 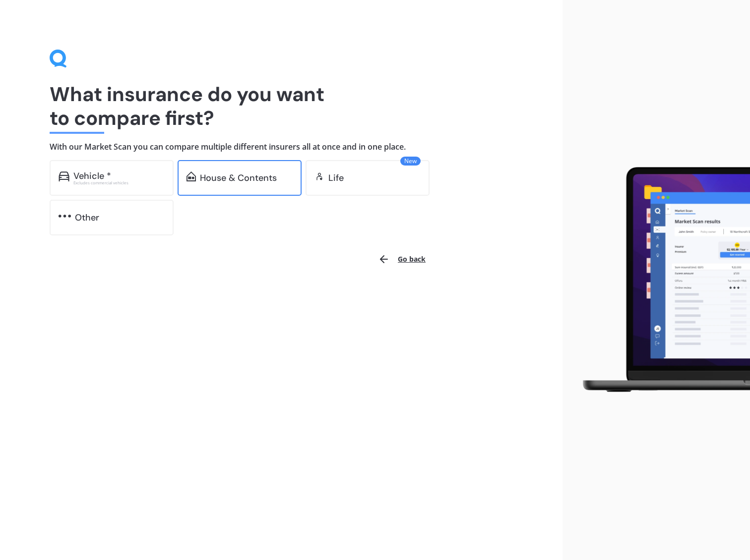 What do you see at coordinates (191, 177) in the screenshot?
I see `img: home-and-contents.b802091223b8502ef2dd.svg` at bounding box center [191, 177].